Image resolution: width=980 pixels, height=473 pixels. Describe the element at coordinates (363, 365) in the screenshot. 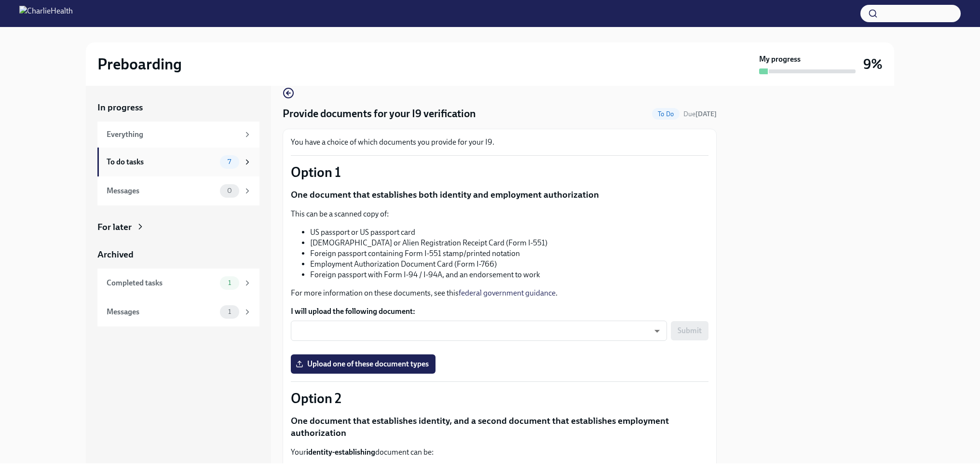

I see `label: Upload one of these document types` at that location.